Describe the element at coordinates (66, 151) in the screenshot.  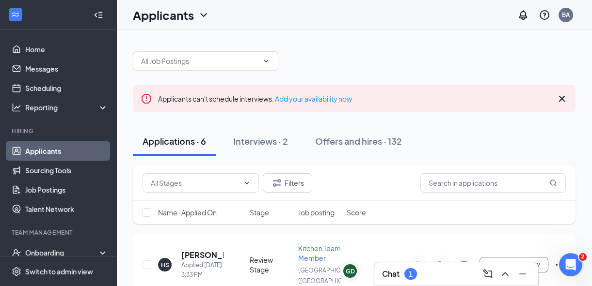
I see `a: Applicants` at that location.